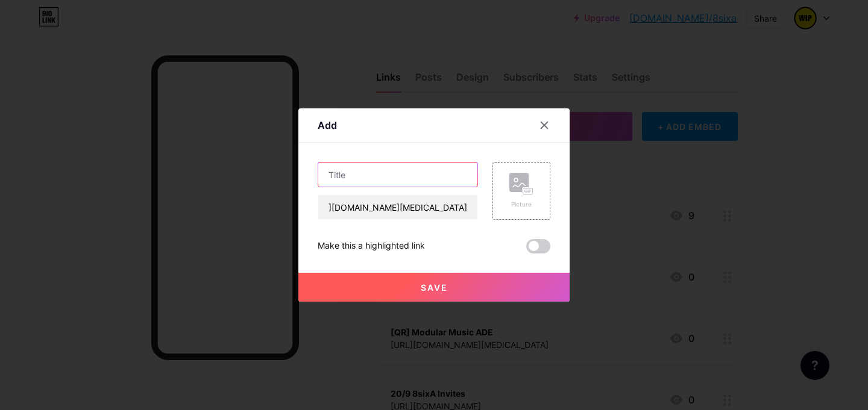 Image resolution: width=868 pixels, height=410 pixels. I want to click on div: Make this a highlighted link, so click(371, 247).